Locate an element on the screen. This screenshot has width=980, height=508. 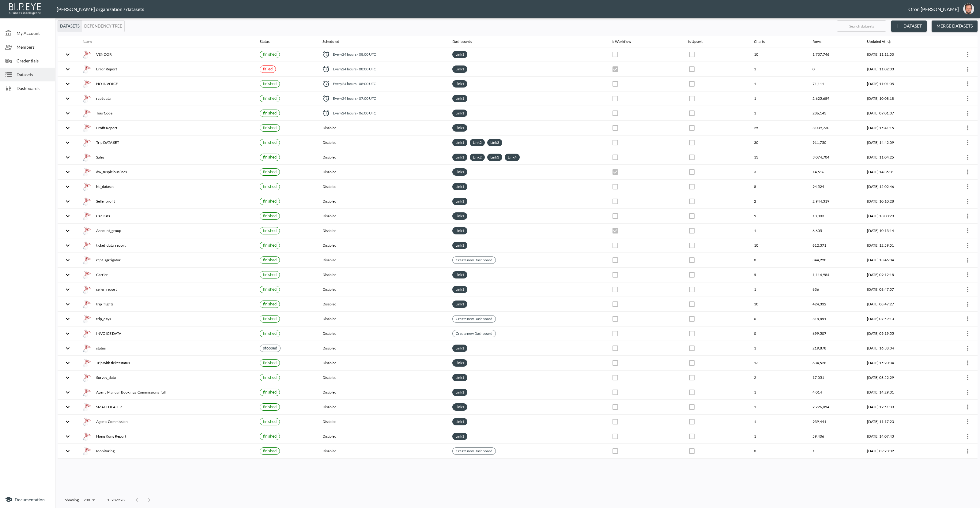
span: Name is located at coordinates (92, 42).